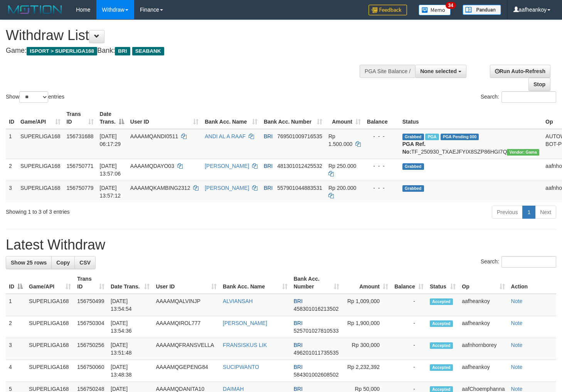 Image resolution: width=562 pixels, height=392 pixels. What do you see at coordinates (387, 71) in the screenshot?
I see `div: PGA Site Balance /` at bounding box center [387, 71].